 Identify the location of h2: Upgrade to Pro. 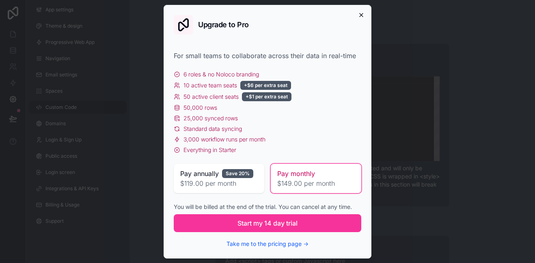
(223, 25).